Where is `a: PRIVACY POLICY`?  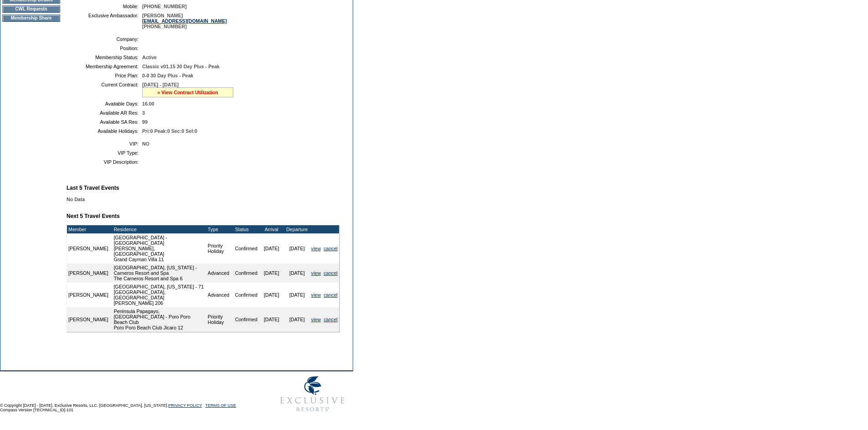 a: PRIVACY POLICY is located at coordinates (185, 405).